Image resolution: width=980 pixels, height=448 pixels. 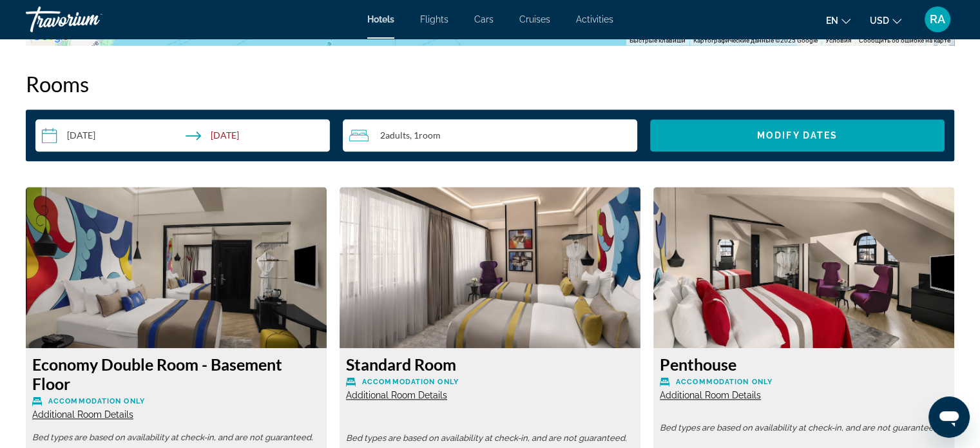 I want to click on span: Hotels, so click(x=381, y=19).